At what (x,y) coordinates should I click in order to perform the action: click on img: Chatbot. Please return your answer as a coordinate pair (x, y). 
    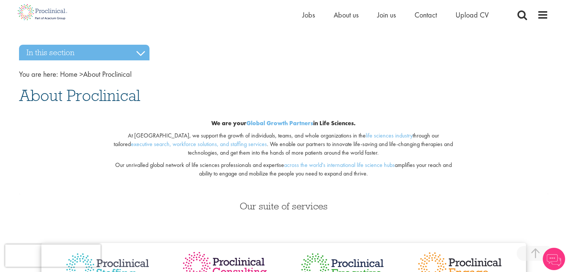
    Looking at the image, I should click on (554, 259).